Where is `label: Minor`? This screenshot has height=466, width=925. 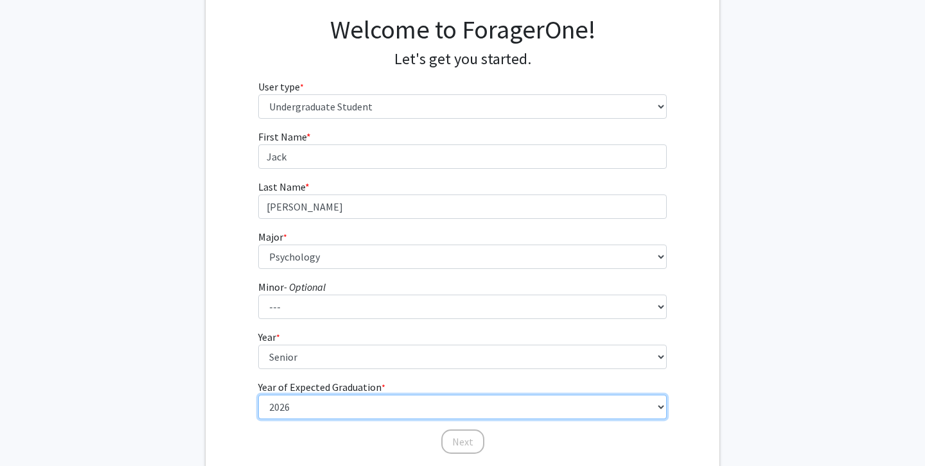 label: Minor is located at coordinates (292, 287).